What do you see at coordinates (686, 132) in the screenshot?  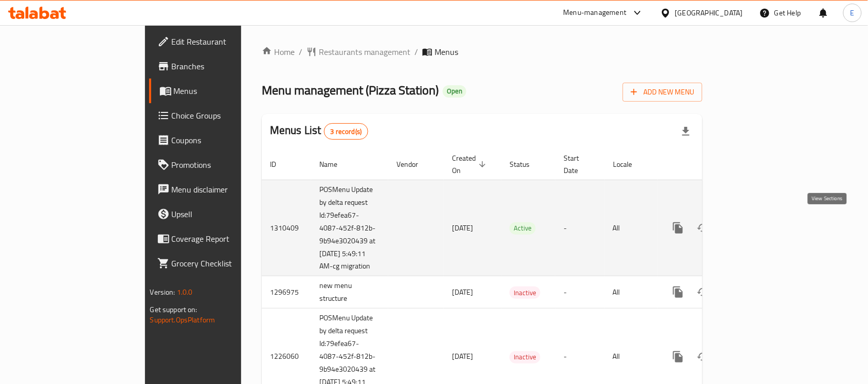 I see `div: Export file` at bounding box center [686, 132].